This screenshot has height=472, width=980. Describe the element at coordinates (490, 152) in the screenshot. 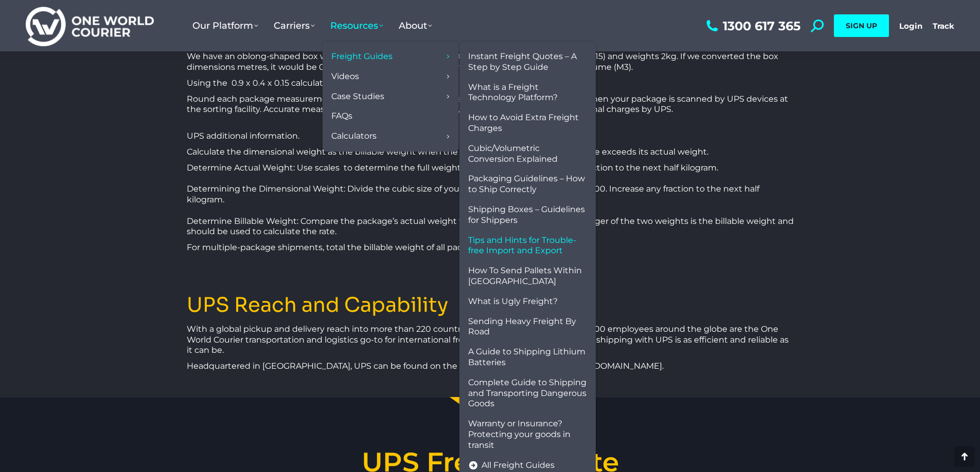

I see `p: Calculate the dimensional weight as the billable weight when the volumetric weight of the package...` at that location.